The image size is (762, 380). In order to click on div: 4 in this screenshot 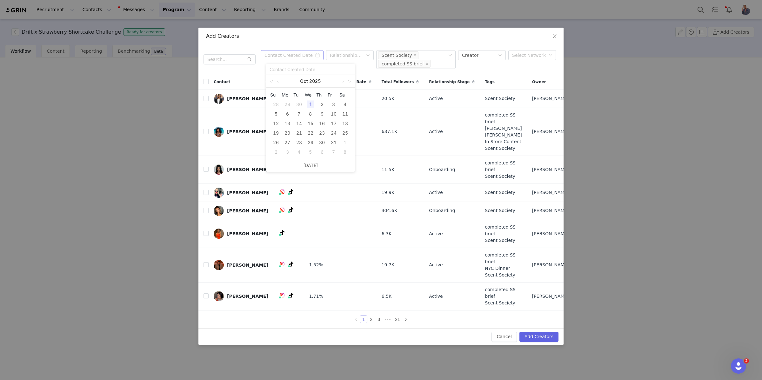, I will do `click(345, 104)`.